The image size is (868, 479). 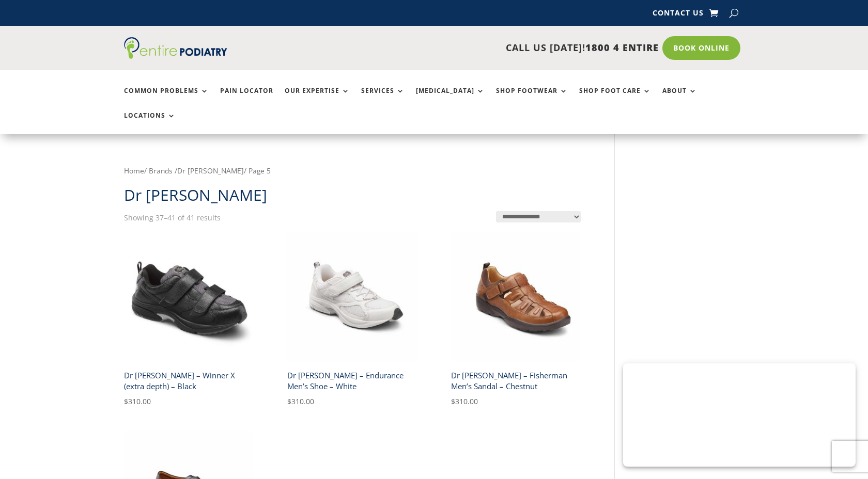 What do you see at coordinates (247, 98) in the screenshot?
I see `a: Pain Locator` at bounding box center [247, 98].